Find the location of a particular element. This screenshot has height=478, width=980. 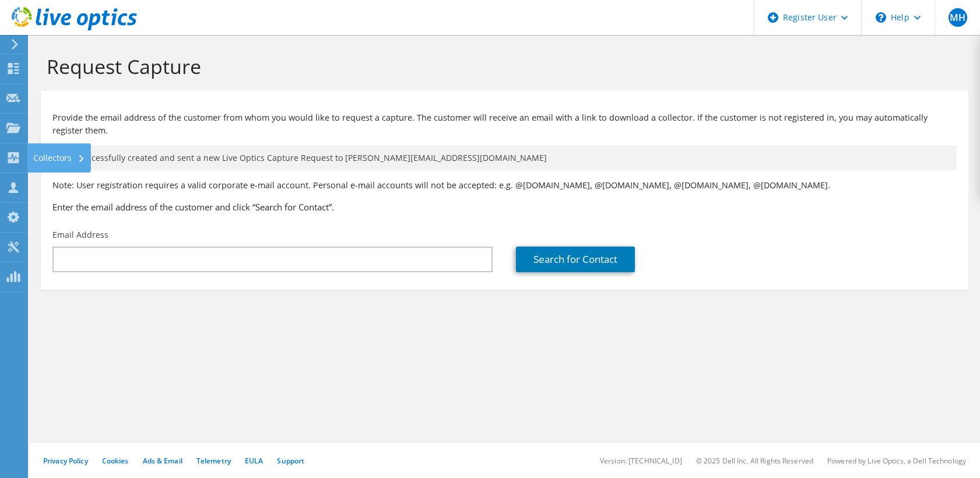

li: Powered by Live Optics, a Dell Technology is located at coordinates (896, 460).